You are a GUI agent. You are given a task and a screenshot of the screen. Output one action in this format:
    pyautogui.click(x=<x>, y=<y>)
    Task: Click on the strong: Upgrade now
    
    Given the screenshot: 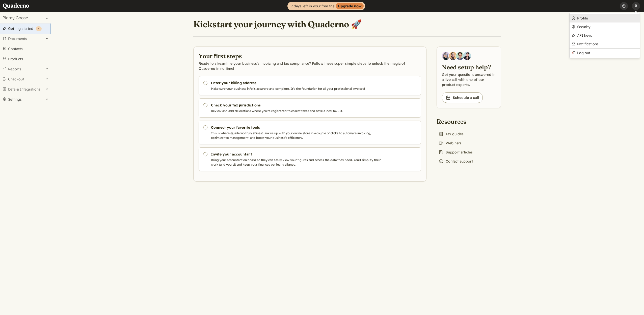 What is the action you would take?
    pyautogui.click(x=350, y=6)
    